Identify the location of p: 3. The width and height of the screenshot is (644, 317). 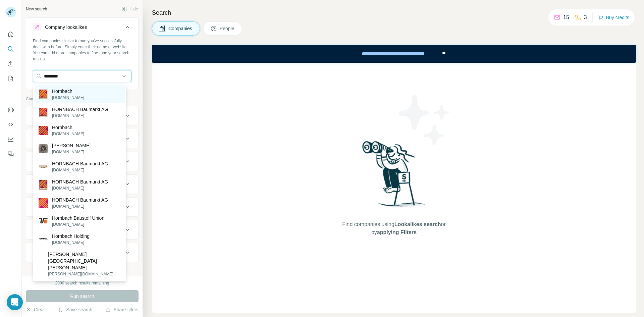
(585, 18).